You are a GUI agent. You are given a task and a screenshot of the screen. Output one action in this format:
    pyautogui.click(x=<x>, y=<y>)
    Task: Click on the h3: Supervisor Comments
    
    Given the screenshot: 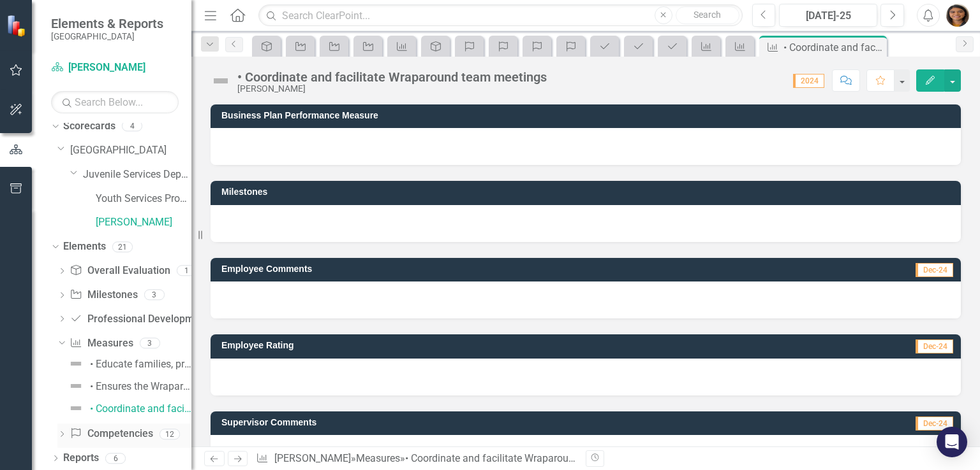 What is the action you would take?
    pyautogui.click(x=481, y=423)
    